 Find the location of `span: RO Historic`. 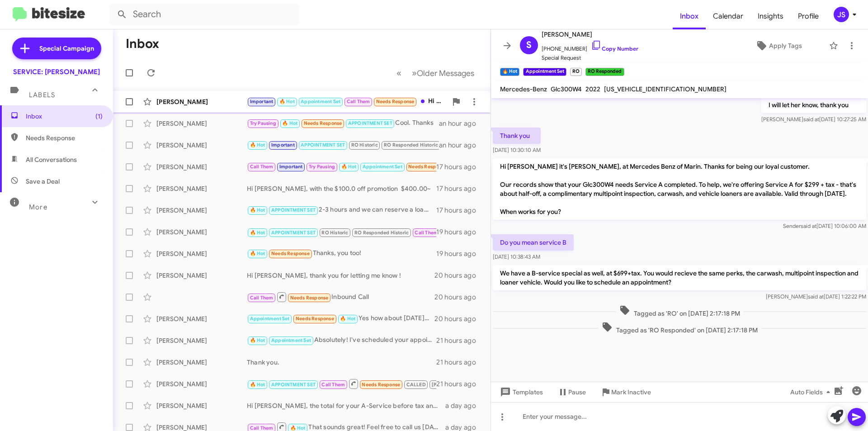

span: RO Historic is located at coordinates (364, 145).